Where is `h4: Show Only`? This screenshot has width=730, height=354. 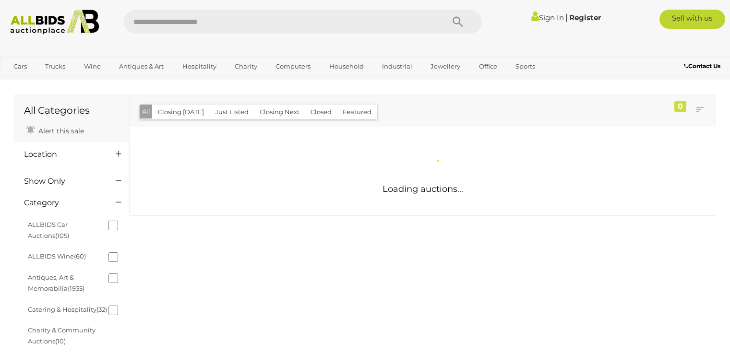 h4: Show Only is located at coordinates (62, 181).